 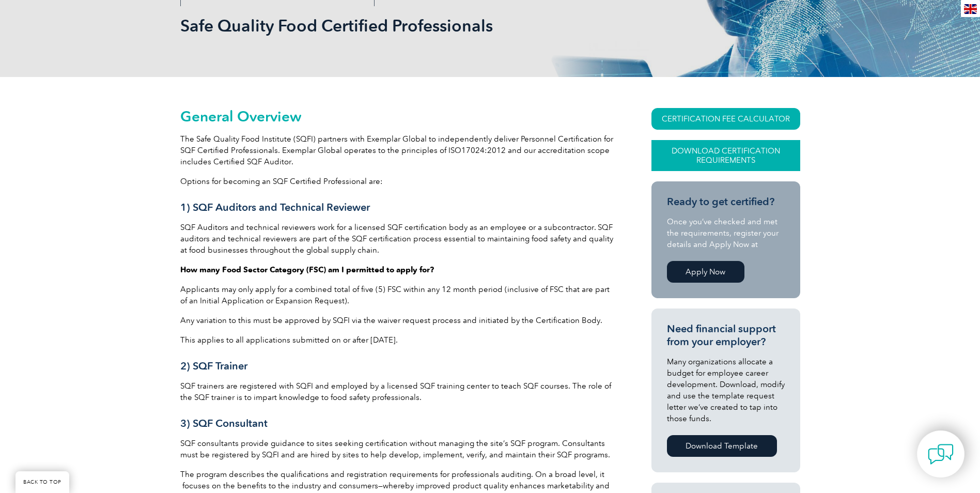 What do you see at coordinates (726, 391) in the screenshot?
I see `p: Many organizations allocate a budget for employee career development. Download, modify and use th...` at bounding box center [726, 391].